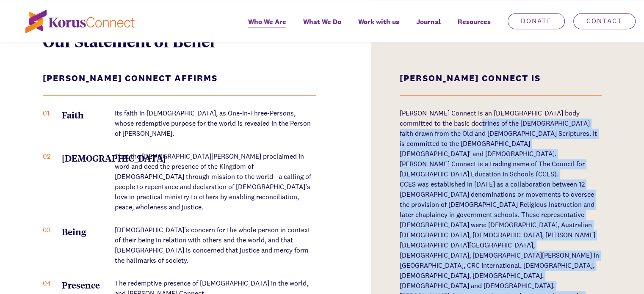 This screenshot has width=644, height=294. I want to click on div: Resources, so click(474, 27).